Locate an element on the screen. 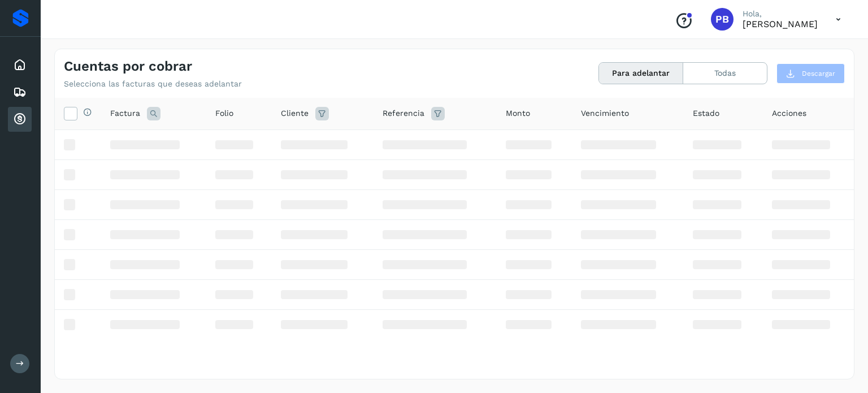 The image size is (868, 393). span: Monto is located at coordinates (517, 113).